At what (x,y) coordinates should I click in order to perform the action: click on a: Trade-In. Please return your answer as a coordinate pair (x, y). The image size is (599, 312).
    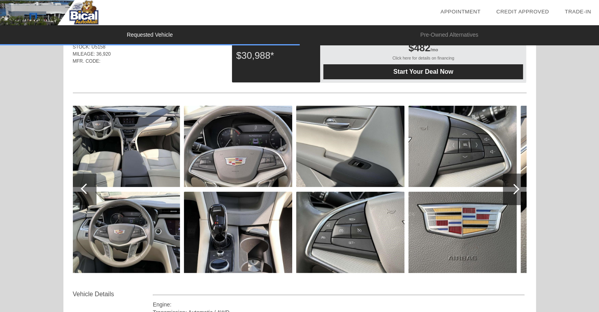
    Looking at the image, I should click on (578, 11).